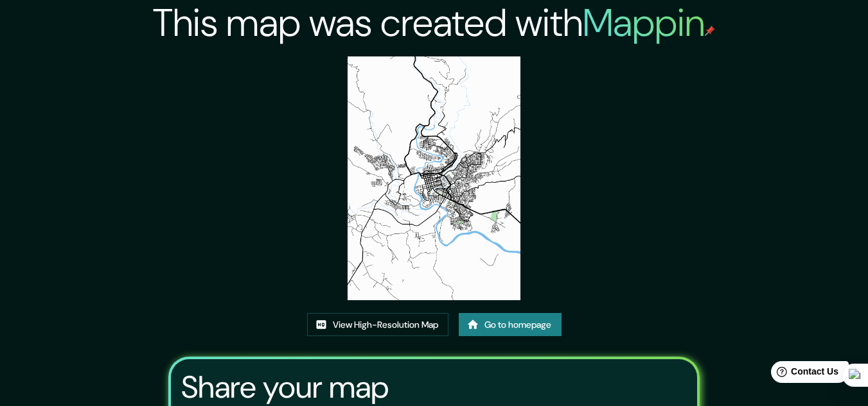  Describe the element at coordinates (378, 325) in the screenshot. I see `a: View High-Resolution Map` at that location.